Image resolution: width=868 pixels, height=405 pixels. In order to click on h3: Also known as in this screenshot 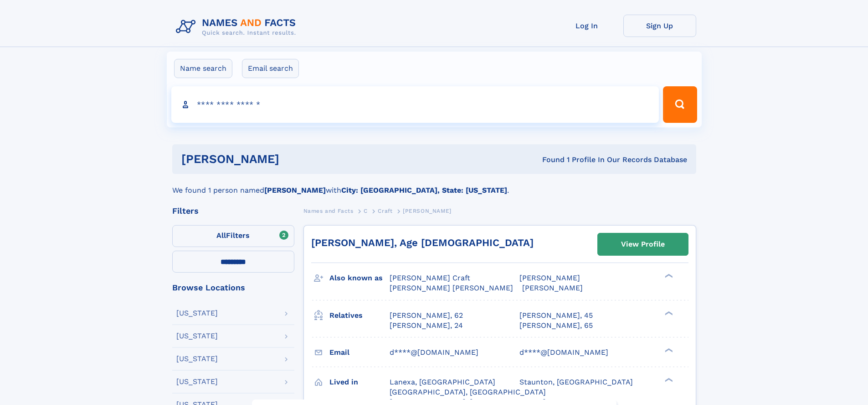, I will do `click(359, 278)`.